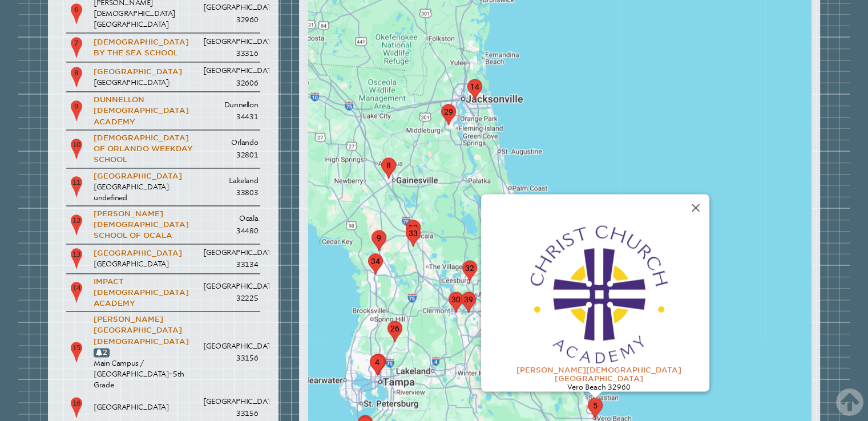 The height and width of the screenshot is (421, 868). I want to click on div: marker9, so click(379, 241).